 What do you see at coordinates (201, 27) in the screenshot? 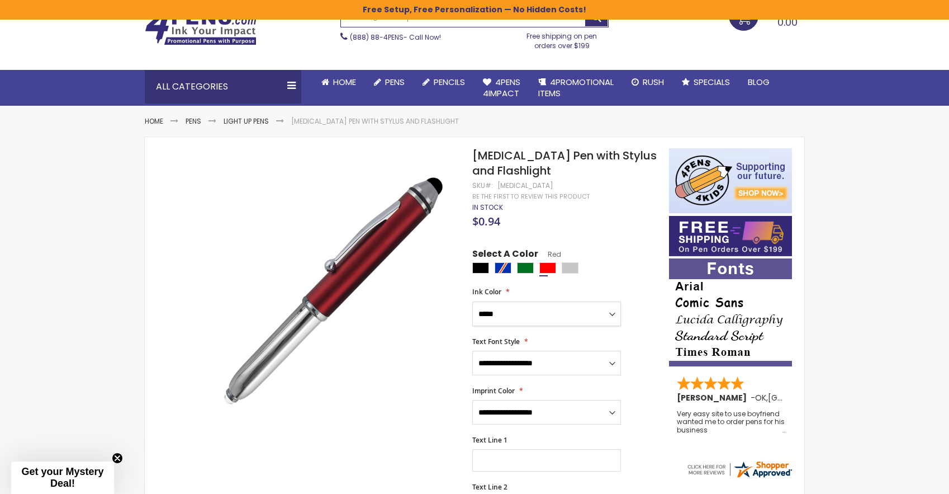
I see `img: 4Pens Custom Pens and Promotional Products` at bounding box center [201, 27].